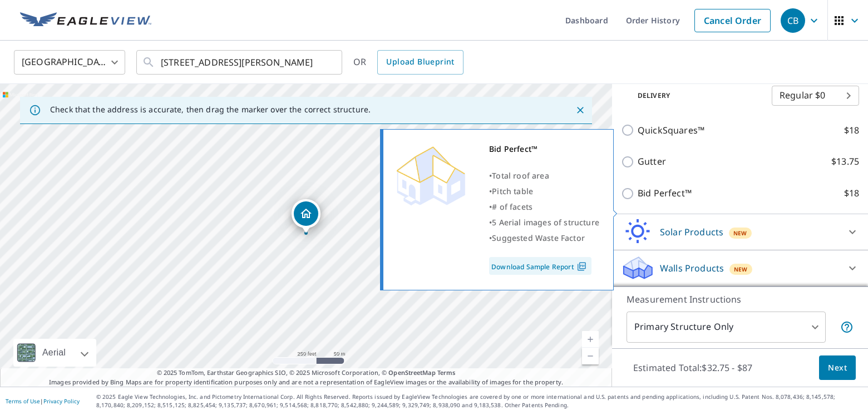  Describe the element at coordinates (512, 206) in the screenshot. I see `span: # of facets` at that location.